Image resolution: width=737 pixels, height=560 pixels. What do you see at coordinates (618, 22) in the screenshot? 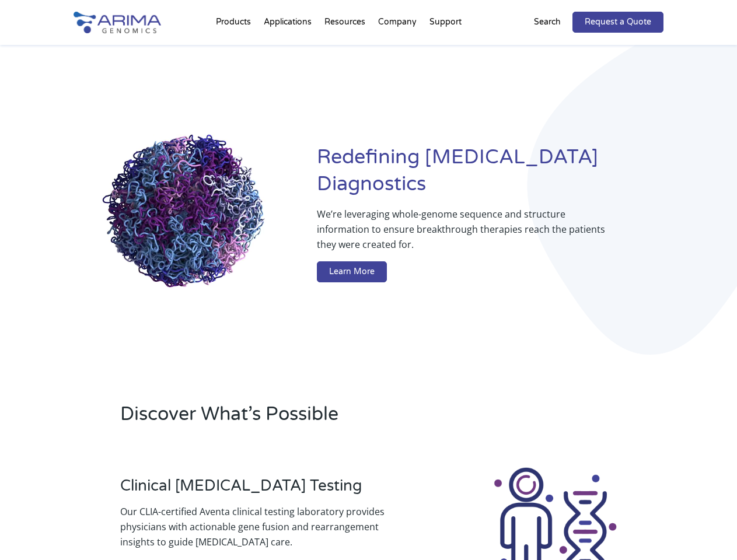
I see `a: Request a Quote` at bounding box center [618, 22].